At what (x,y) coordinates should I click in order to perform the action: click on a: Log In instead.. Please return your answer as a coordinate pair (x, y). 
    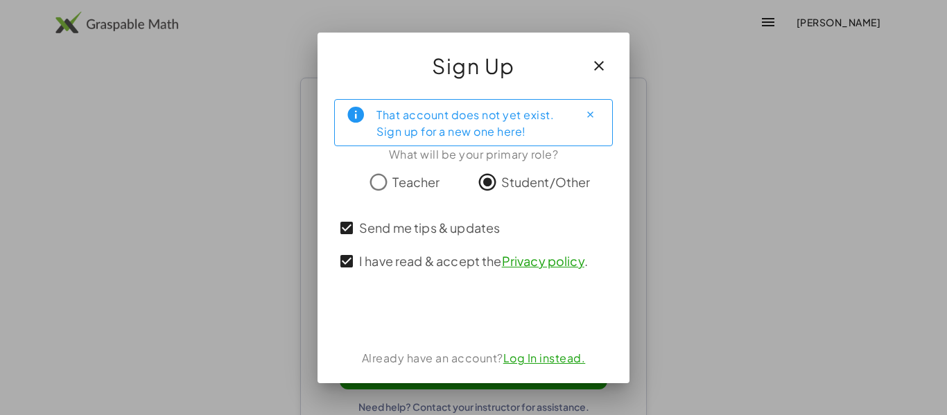
    Looking at the image, I should click on (544, 358).